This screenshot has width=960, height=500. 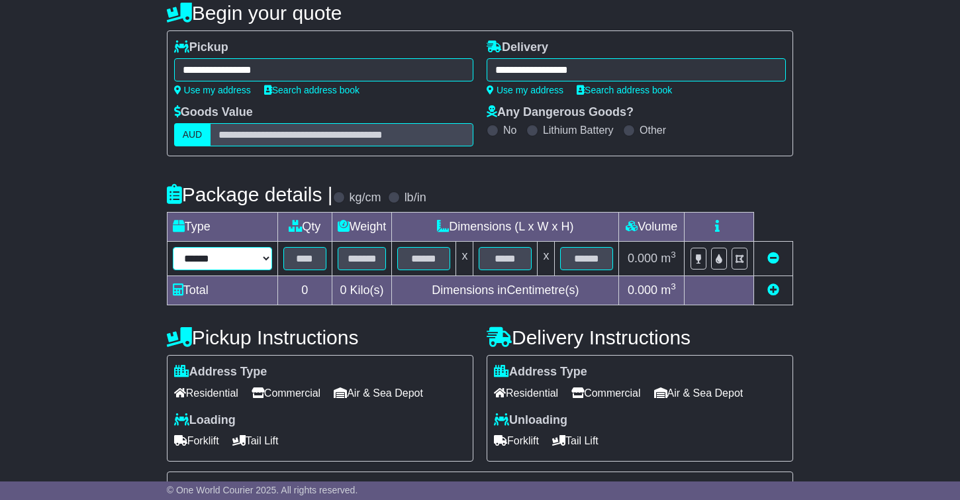 I want to click on label: Goods Value, so click(x=213, y=113).